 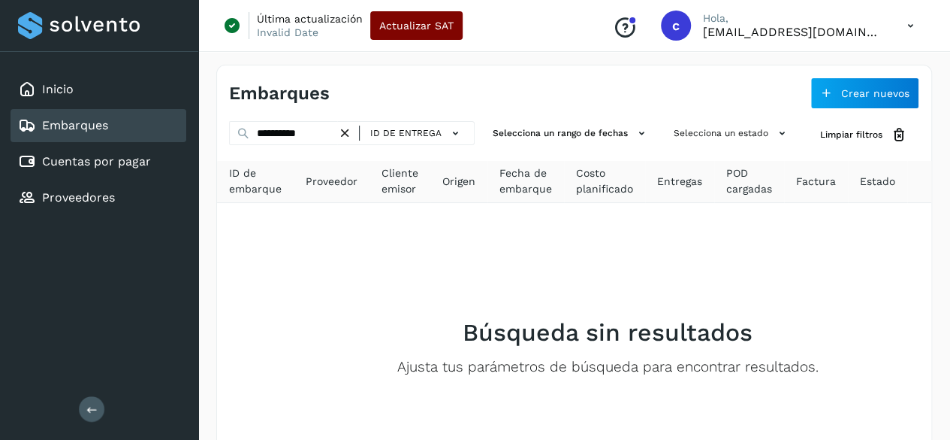 What do you see at coordinates (75, 125) in the screenshot?
I see `a: Embarques` at bounding box center [75, 125].